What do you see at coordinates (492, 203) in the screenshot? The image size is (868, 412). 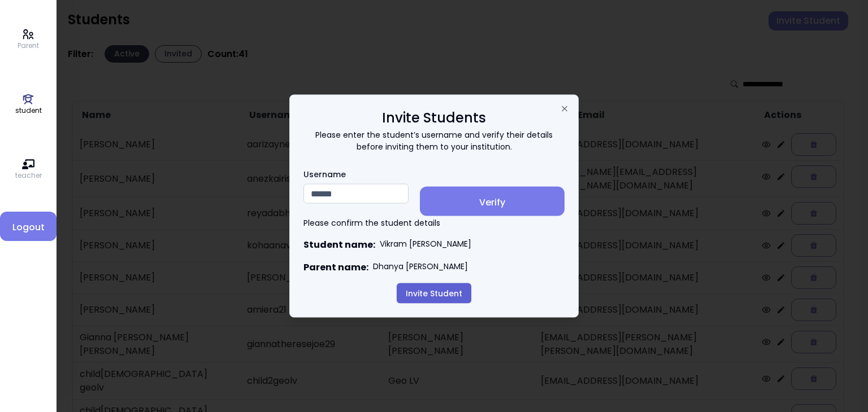 I see `span: Verify` at bounding box center [492, 203].